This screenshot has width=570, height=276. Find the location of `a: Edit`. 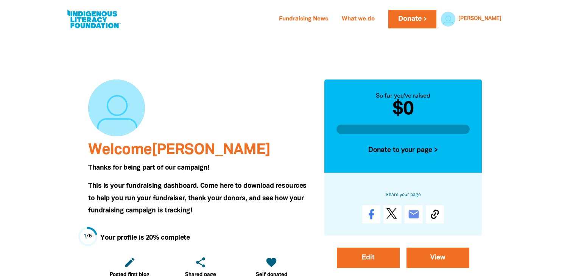

a: Edit is located at coordinates (368, 258).